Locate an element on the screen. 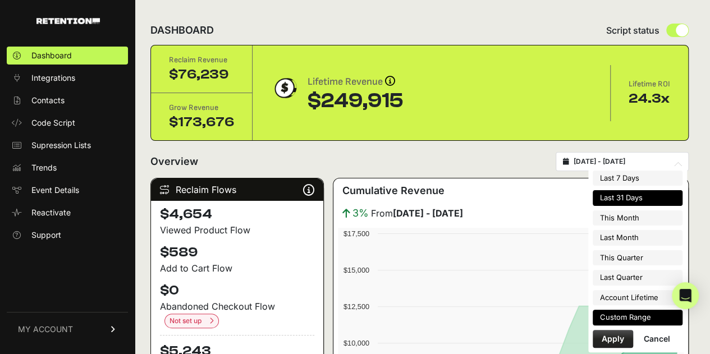 This screenshot has height=354, width=710. div: 24.3x is located at coordinates (649, 99).